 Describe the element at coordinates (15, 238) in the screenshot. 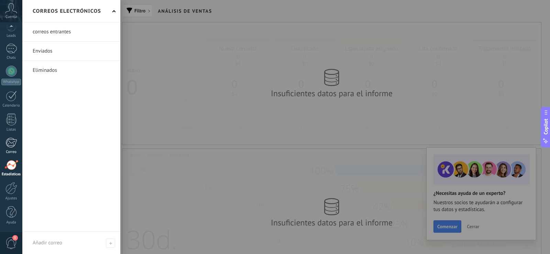

I see `span: 1` at that location.